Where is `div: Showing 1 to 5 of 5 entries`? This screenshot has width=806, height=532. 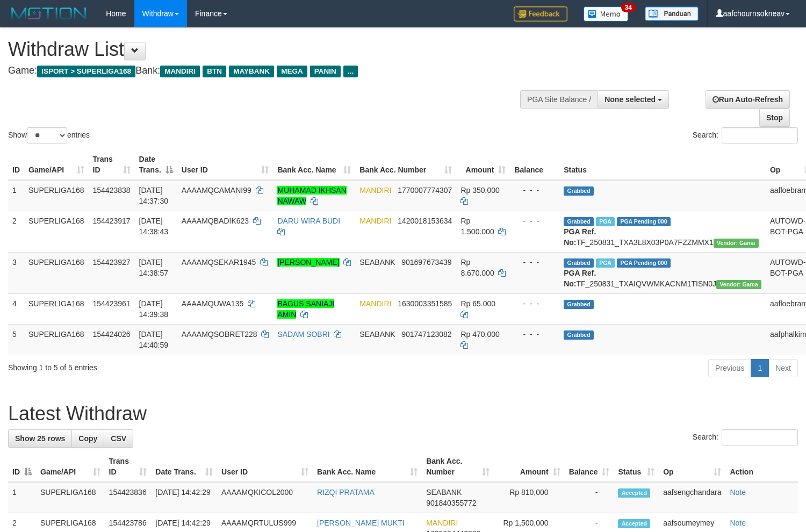
div: Showing 1 to 5 of 5 entries is located at coordinates (168, 365).